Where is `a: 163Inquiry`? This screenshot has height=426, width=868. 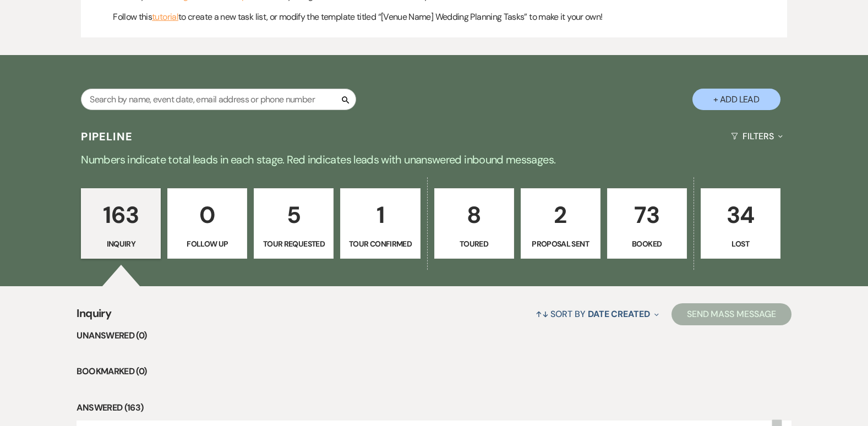 a: 163Inquiry is located at coordinates (121, 223).